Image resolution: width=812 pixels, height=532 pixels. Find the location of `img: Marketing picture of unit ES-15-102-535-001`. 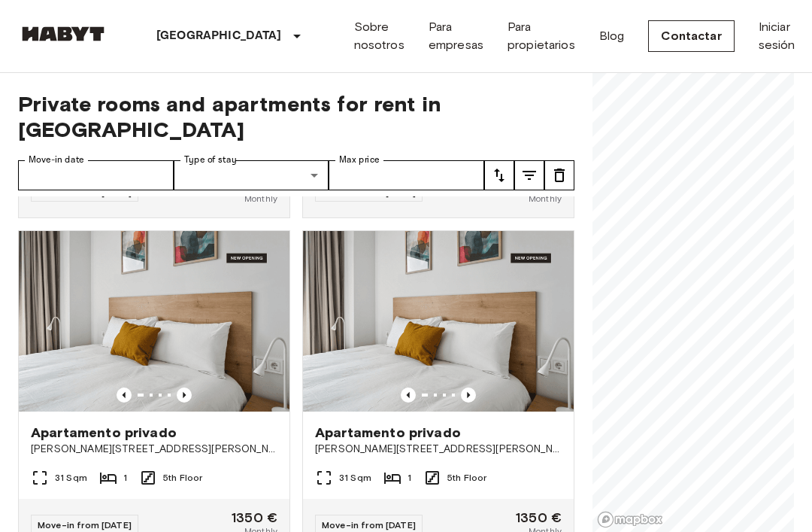

img: Marketing picture of unit ES-15-102-535-001 is located at coordinates (438, 321).